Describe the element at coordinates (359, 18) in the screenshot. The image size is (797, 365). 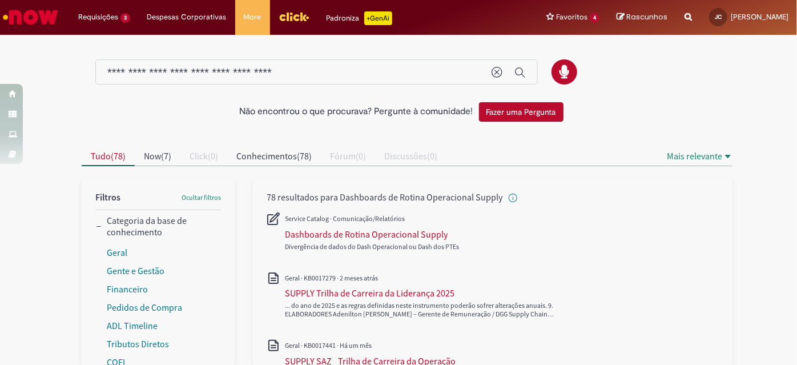
I see `div: Padroniza` at that location.